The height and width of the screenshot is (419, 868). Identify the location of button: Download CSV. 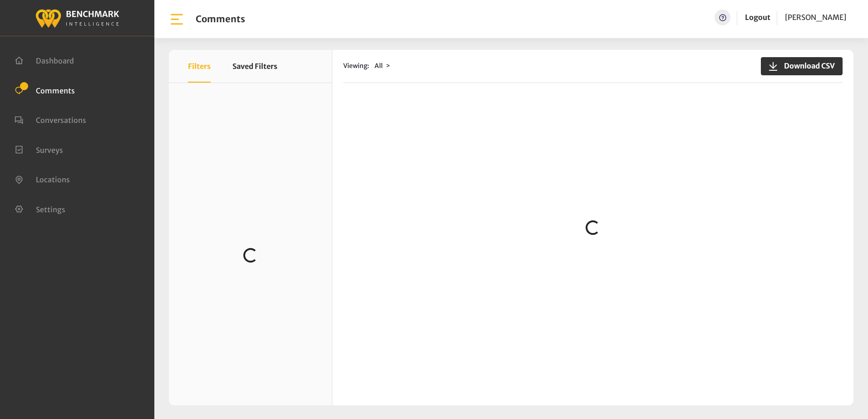
(802, 66).